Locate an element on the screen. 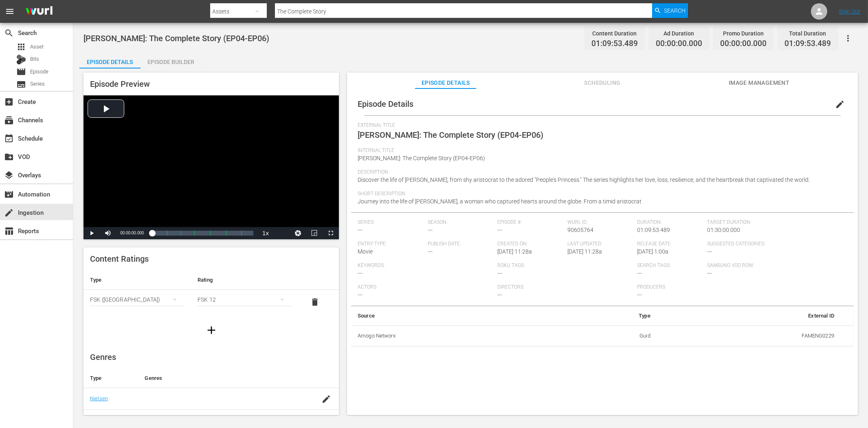 Image resolution: width=868 pixels, height=428 pixels. span: delete is located at coordinates (314, 302).